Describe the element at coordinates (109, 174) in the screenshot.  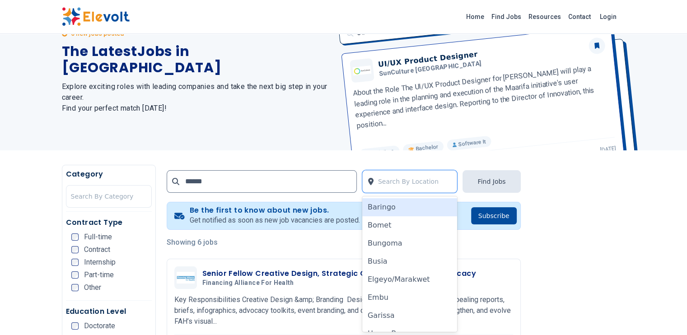
I see `h5: Category` at that location.